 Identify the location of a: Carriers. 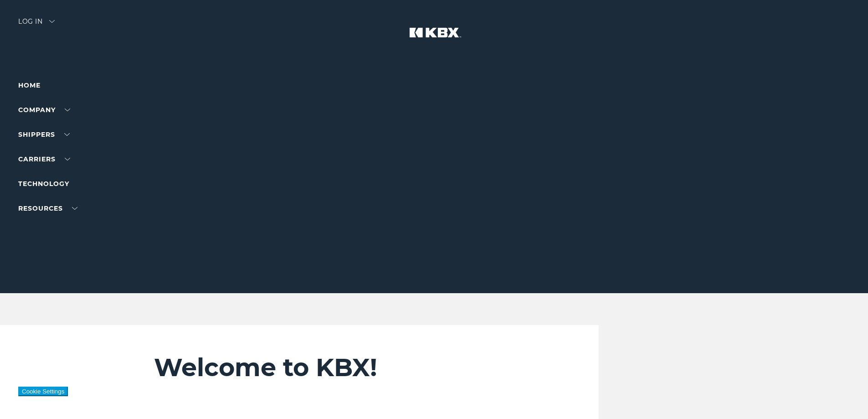
(44, 159).